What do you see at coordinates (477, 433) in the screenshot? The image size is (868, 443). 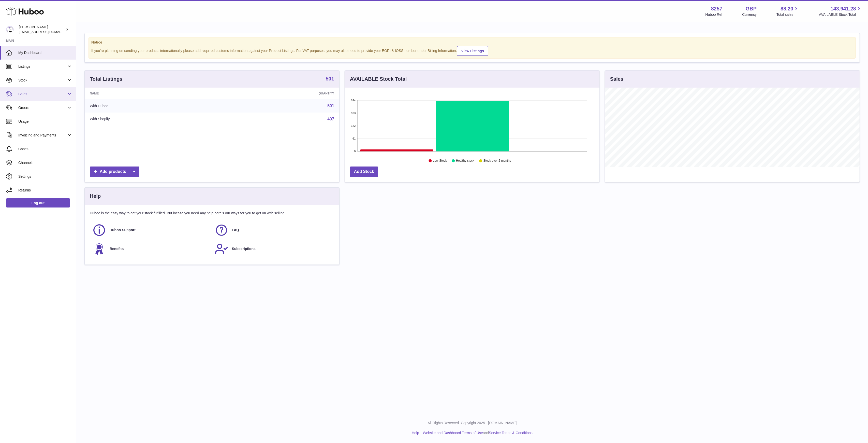 I see `li: and` at bounding box center [477, 433].